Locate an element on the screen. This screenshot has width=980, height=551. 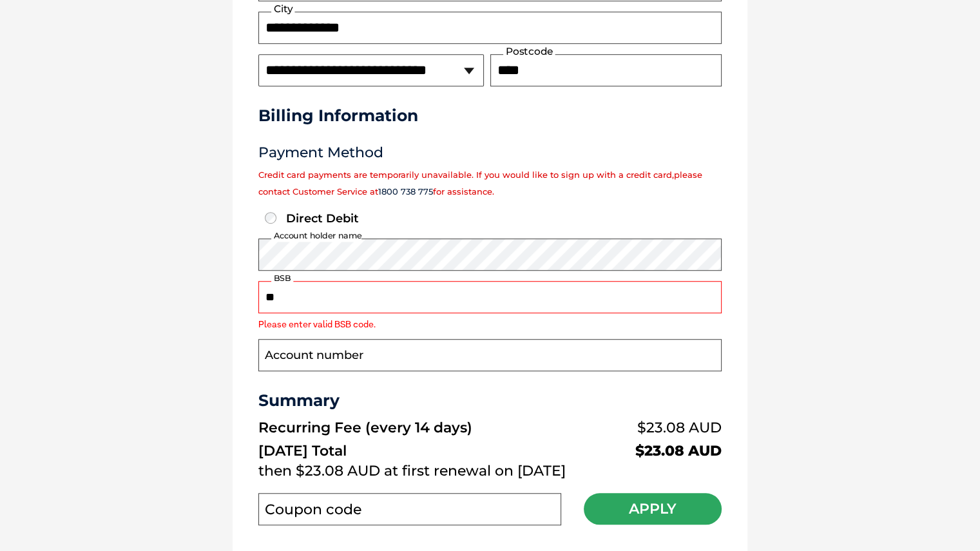
button: Apply is located at coordinates (653, 508).